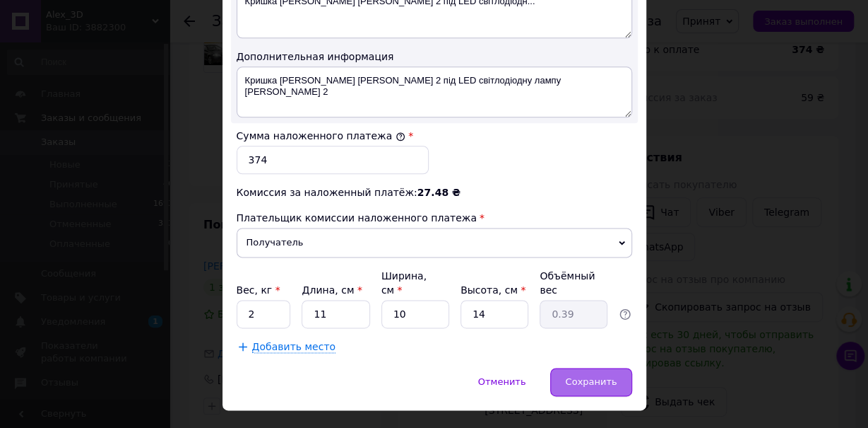 Image resolution: width=868 pixels, height=428 pixels. Describe the element at coordinates (434, 192) in the screenshot. I see `div: Комиссия за наложенный платёж:` at that location.